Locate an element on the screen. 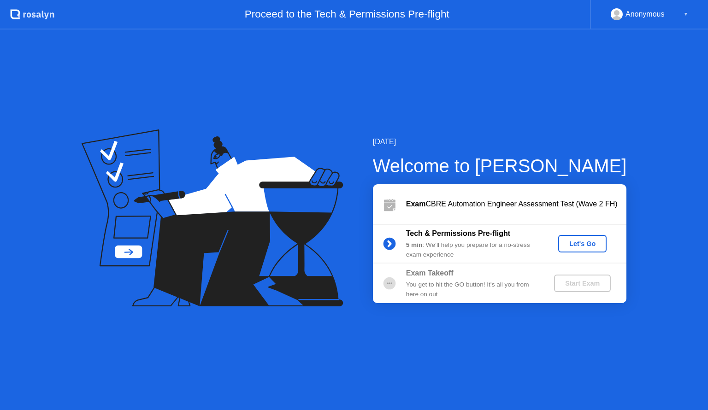 The width and height of the screenshot is (708, 410). div: Anonymous is located at coordinates (645, 14).